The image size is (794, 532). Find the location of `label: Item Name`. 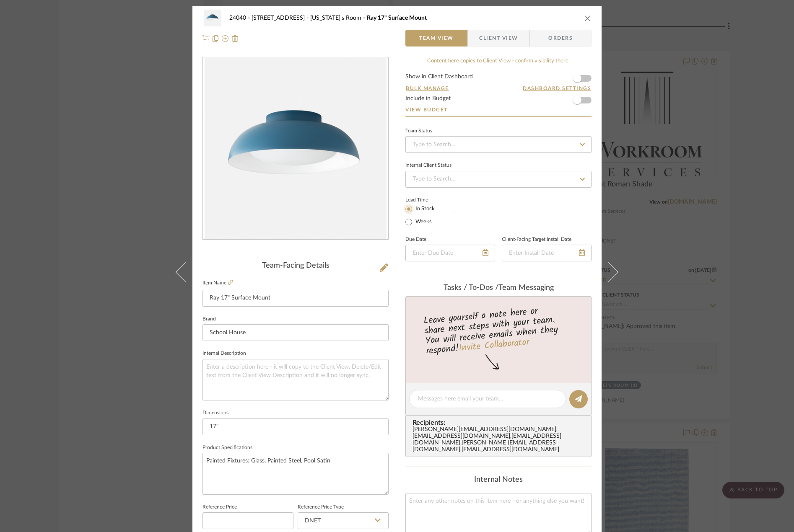

label: Item Name is located at coordinates (217, 283).